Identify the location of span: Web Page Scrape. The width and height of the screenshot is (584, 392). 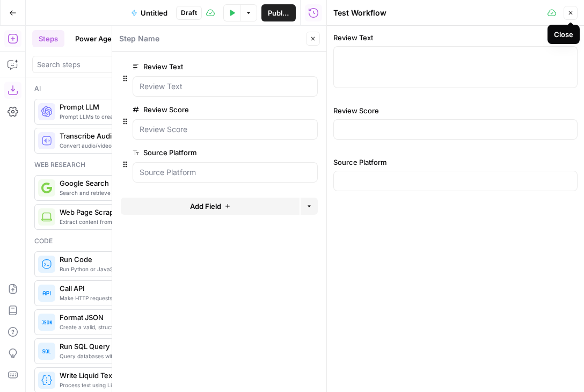
(134, 212).